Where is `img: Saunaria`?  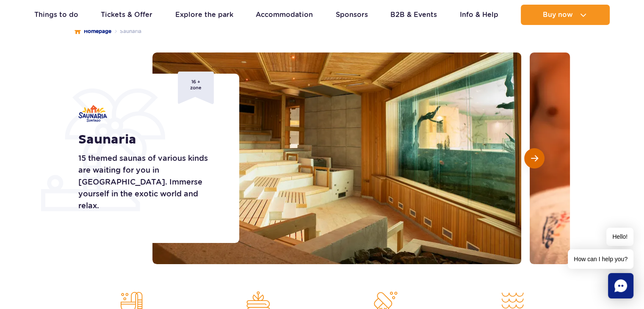
img: Saunaria is located at coordinates (93, 114).